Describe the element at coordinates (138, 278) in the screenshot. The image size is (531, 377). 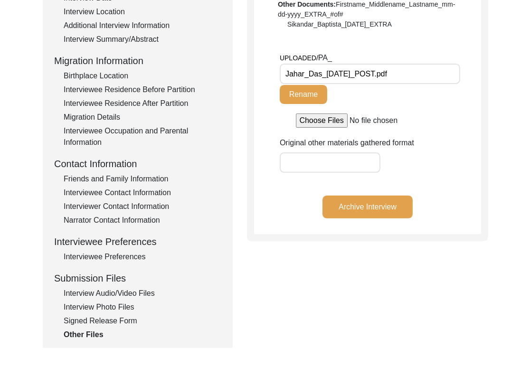
I see `div: Submission Files` at that location.